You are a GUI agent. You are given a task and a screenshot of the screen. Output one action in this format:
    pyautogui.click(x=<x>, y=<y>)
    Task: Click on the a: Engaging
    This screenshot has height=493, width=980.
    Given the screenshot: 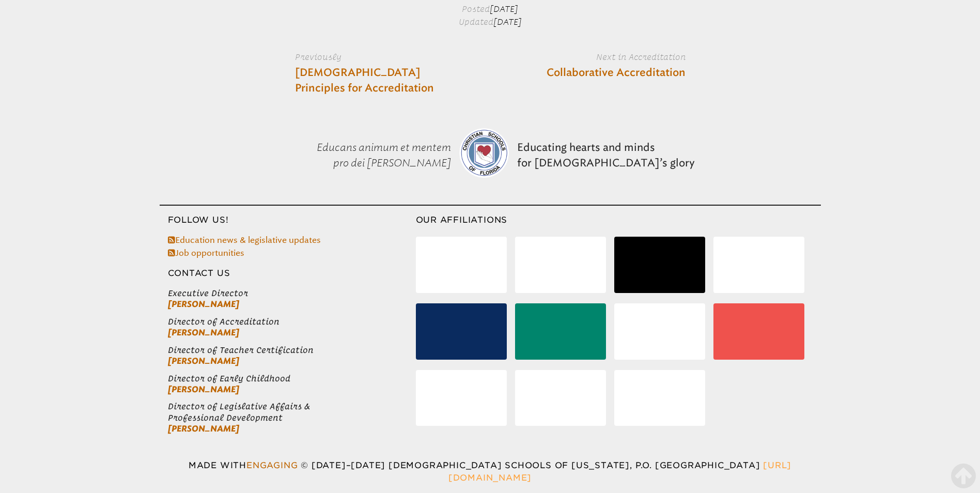 What is the action you would take?
    pyautogui.click(x=272, y=465)
    